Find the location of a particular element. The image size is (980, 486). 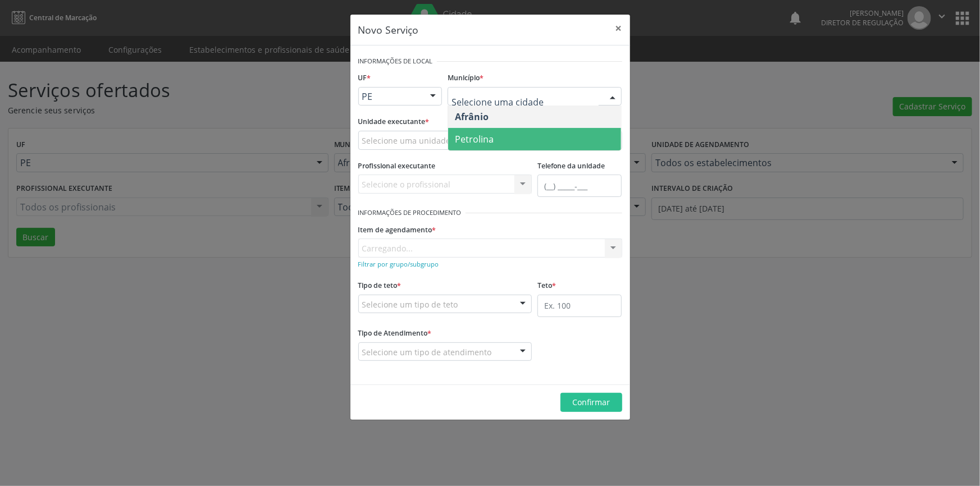

span: Afrânio is located at coordinates (471, 117).